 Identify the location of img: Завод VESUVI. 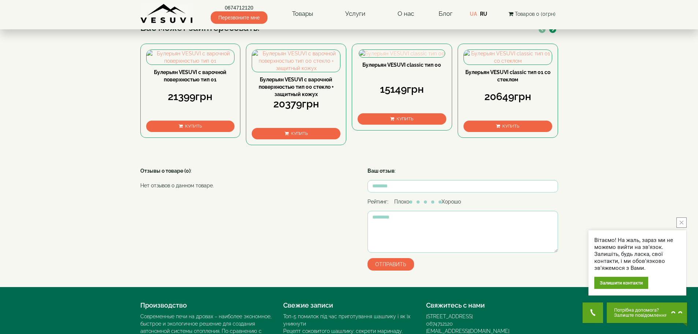
(167, 14).